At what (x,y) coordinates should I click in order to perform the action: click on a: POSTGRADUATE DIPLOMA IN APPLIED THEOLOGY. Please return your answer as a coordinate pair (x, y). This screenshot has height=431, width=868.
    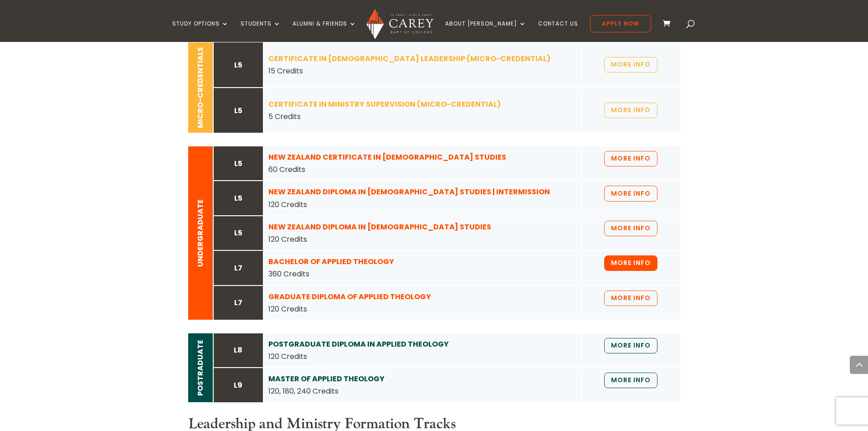
    Looking at the image, I should click on (359, 344).